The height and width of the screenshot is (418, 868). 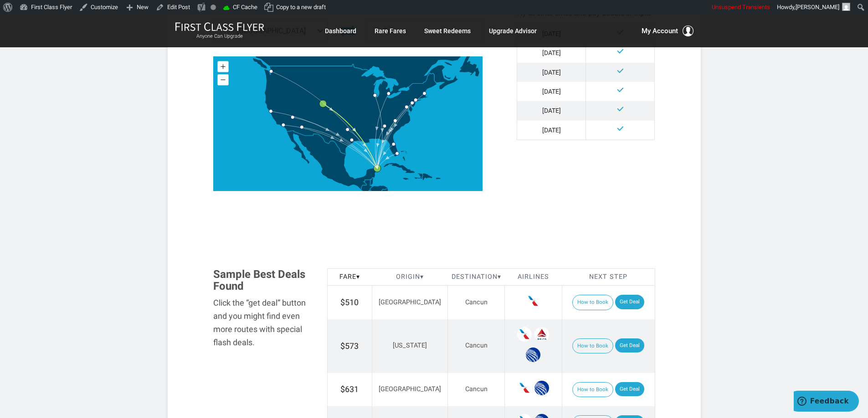 What do you see at coordinates (533, 277) in the screenshot?
I see `th: Airlines` at bounding box center [533, 277].